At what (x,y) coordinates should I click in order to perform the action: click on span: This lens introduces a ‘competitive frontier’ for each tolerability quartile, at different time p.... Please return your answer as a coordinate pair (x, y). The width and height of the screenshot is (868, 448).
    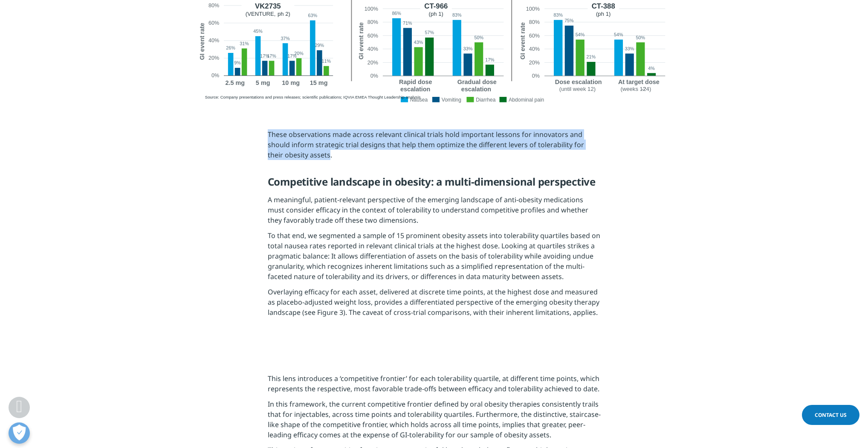
    Looking at the image, I should click on (434, 384).